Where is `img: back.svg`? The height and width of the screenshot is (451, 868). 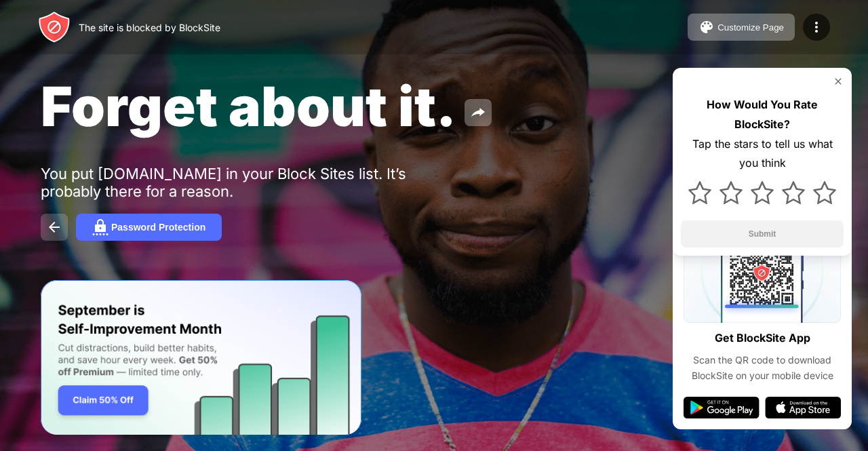
img: back.svg is located at coordinates (55, 227).